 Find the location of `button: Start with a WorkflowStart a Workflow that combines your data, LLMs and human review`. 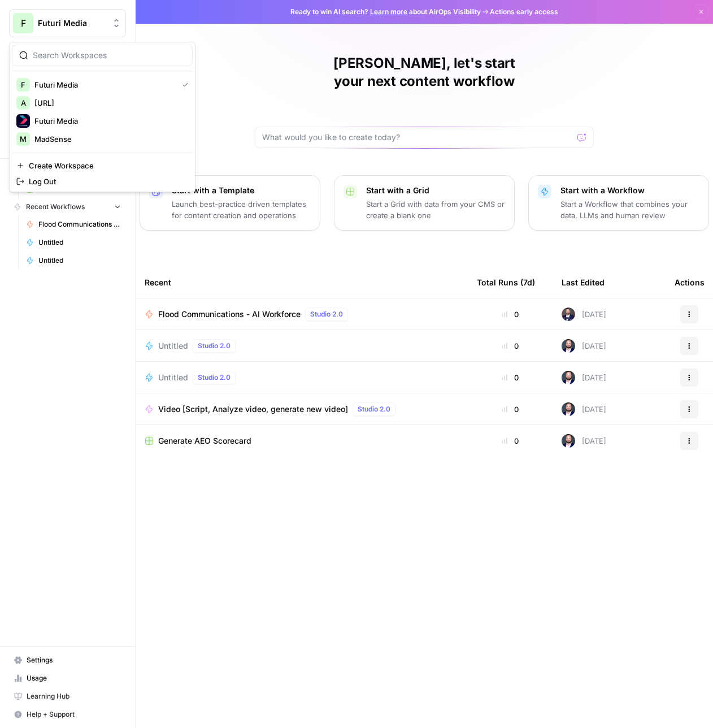

button: Start with a WorkflowStart a Workflow that combines your data, LLMs and human review is located at coordinates (619, 203).